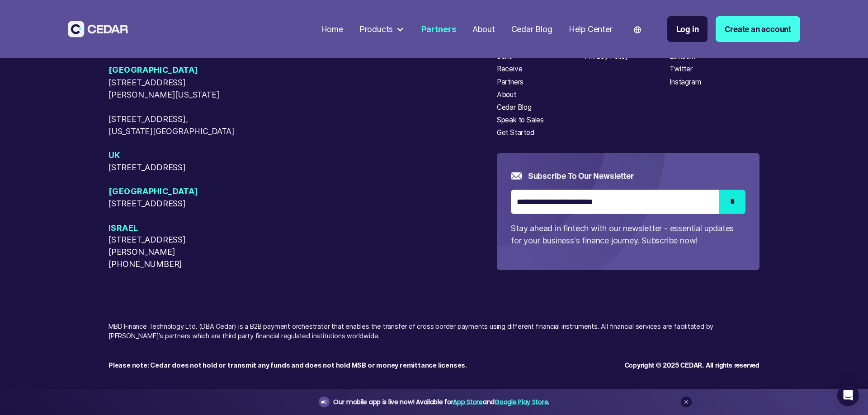 This screenshot has width=868, height=415. What do you see at coordinates (590, 29) in the screenshot?
I see `a: Help Center` at bounding box center [590, 29].